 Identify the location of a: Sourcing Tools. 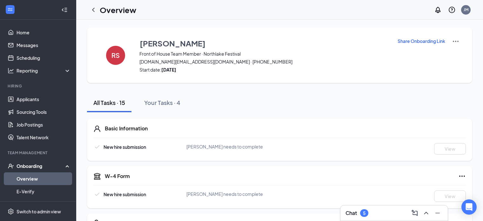
(44, 112).